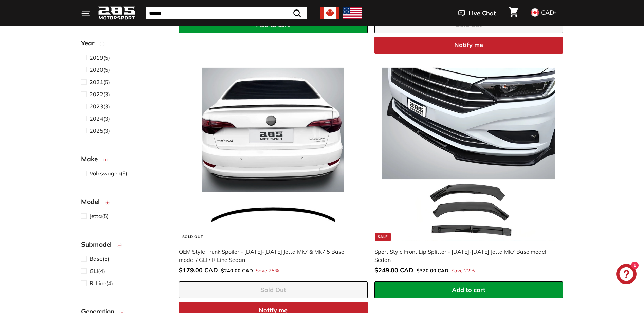  What do you see at coordinates (92, 159) in the screenshot?
I see `span: Make` at bounding box center [92, 159].